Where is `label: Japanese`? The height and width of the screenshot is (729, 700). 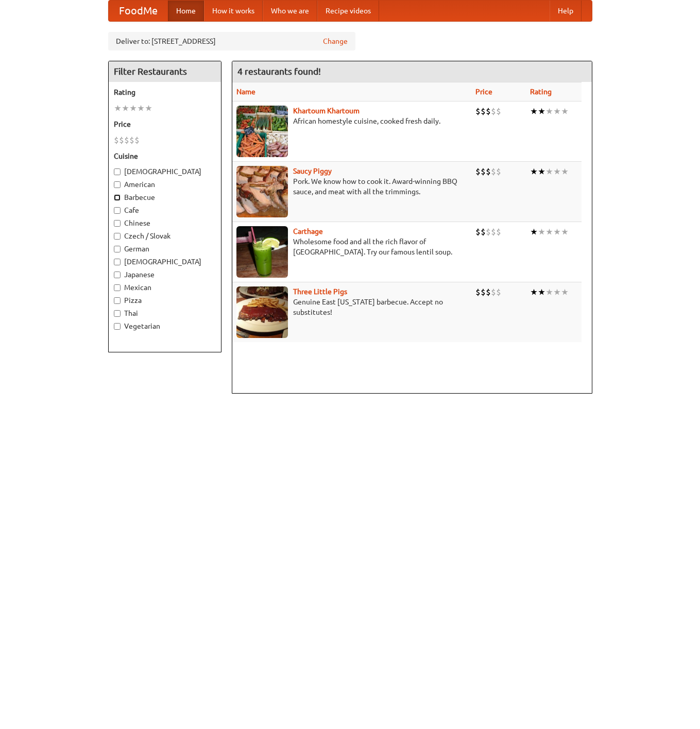
label: Japanese is located at coordinates (165, 274).